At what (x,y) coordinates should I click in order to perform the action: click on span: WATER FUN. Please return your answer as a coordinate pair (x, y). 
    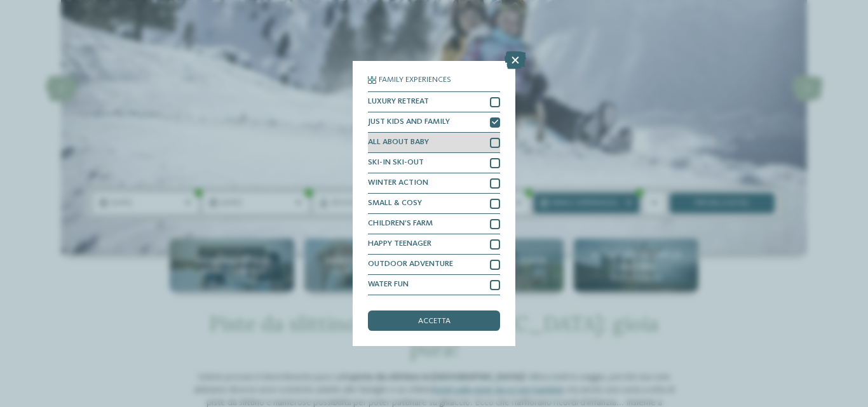
    Looking at the image, I should click on (388, 285).